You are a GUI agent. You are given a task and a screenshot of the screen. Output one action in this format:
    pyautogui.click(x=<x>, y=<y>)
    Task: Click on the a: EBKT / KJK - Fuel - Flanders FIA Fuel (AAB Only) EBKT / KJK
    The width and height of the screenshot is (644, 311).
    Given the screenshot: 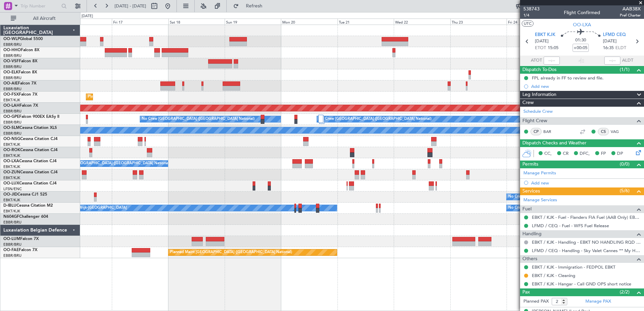 What is the action you would take?
    pyautogui.click(x=586, y=217)
    